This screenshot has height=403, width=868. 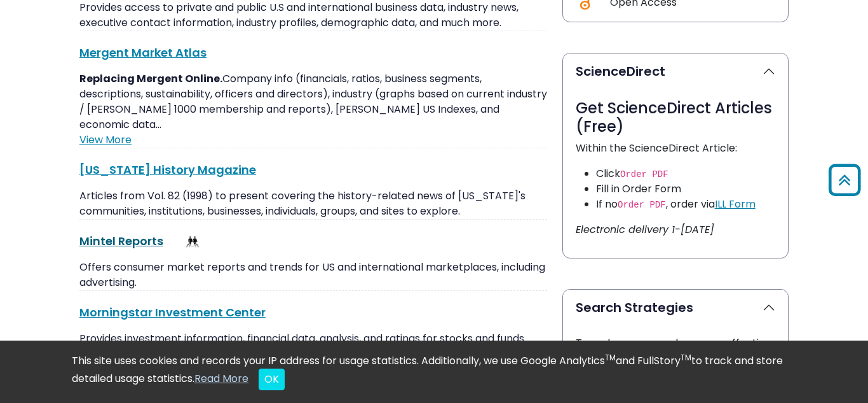 What do you see at coordinates (686, 204) in the screenshot?
I see `li: If no , order via` at bounding box center [686, 204].